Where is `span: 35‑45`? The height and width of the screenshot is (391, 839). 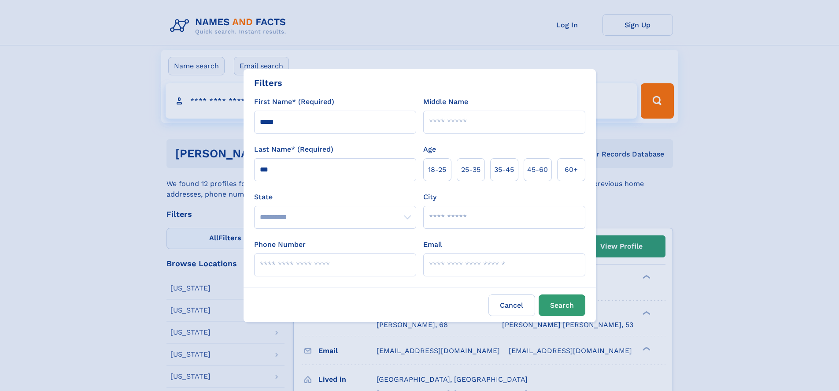 span: 35‑45 is located at coordinates (504, 170).